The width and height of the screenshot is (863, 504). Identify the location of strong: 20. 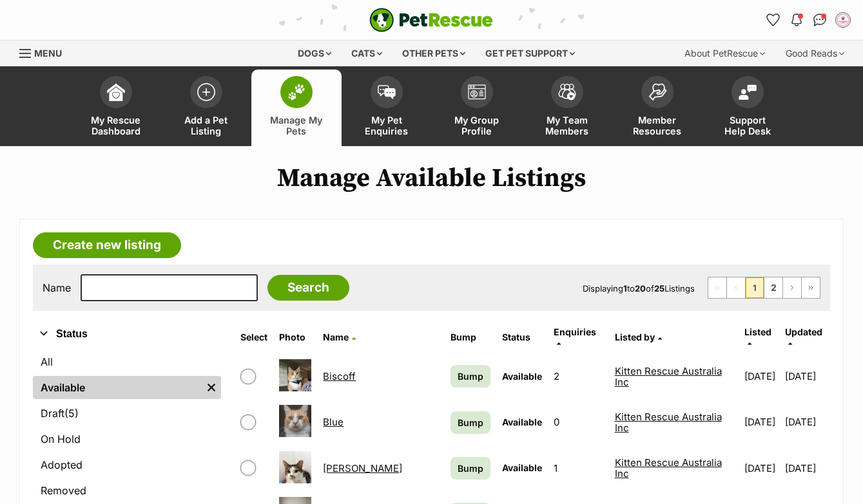
(640, 289).